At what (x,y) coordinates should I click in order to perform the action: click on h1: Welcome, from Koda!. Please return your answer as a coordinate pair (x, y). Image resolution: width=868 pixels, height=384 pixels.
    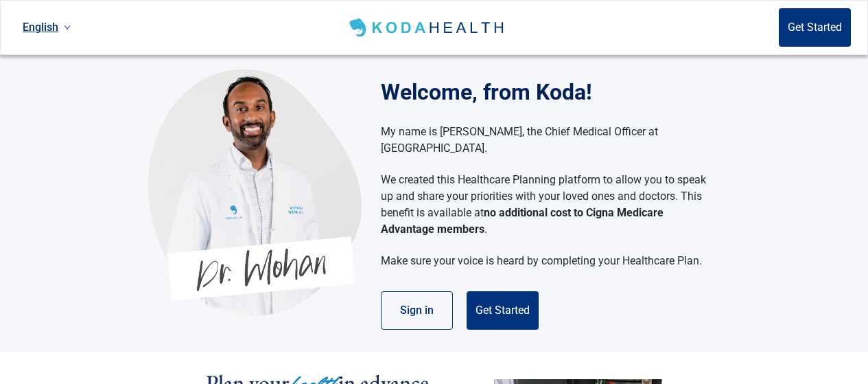
    Looking at the image, I should click on (550, 92).